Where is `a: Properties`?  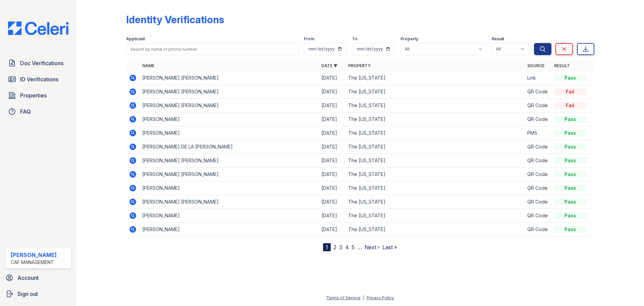
a: Properties is located at coordinates (38, 95).